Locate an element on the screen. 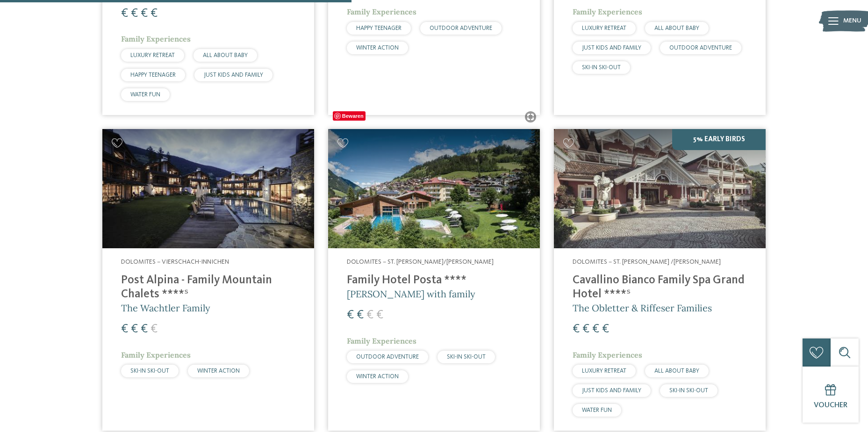  span: The Wachtler Family is located at coordinates (165, 307).